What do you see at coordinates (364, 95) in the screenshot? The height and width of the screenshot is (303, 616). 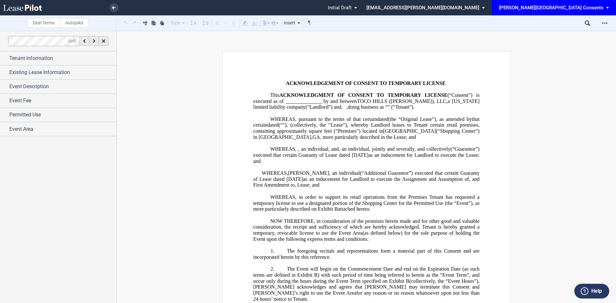 I see `span: ACKNOWLEDGMENT OF CONSENT TO TEMPORARY LICENSE` at bounding box center [364, 95].